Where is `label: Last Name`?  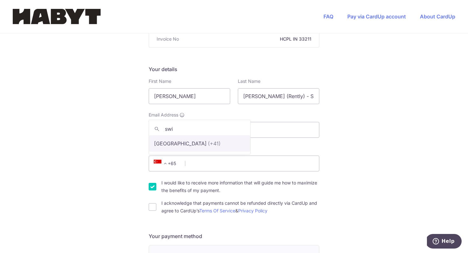 label: Last Name is located at coordinates (249, 81).